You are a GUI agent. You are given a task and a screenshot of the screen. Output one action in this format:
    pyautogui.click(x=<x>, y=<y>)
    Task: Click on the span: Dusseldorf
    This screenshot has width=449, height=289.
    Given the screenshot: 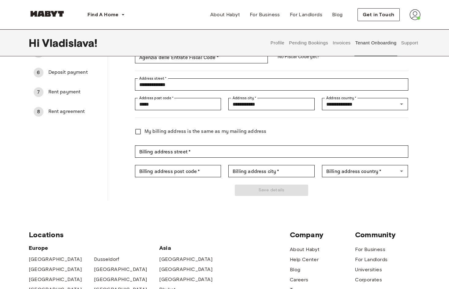 What is the action you would take?
    pyautogui.click(x=107, y=259)
    